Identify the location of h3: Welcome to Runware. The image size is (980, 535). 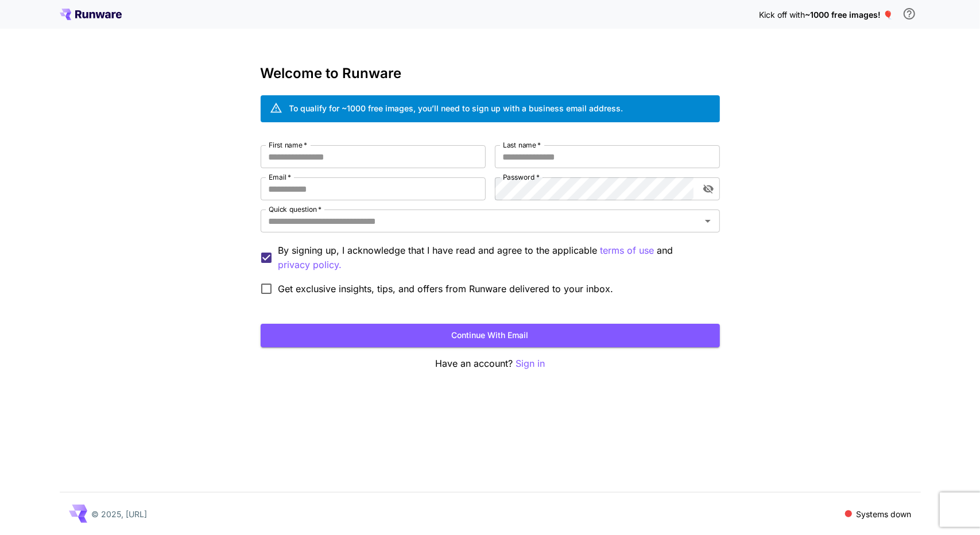
(490, 74).